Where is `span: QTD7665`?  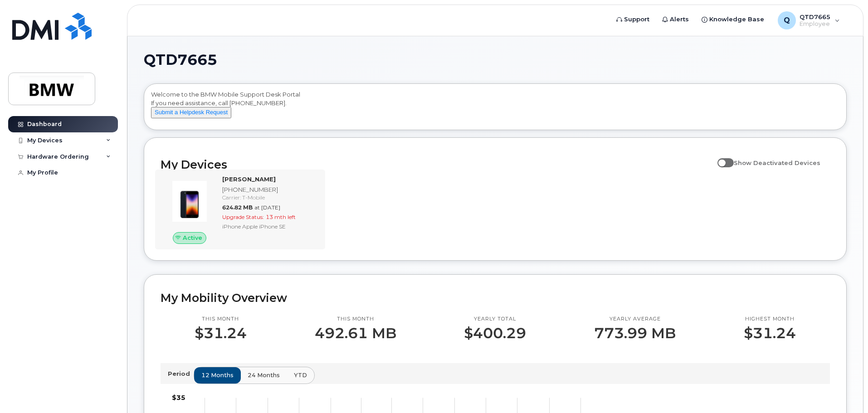
span: QTD7665 is located at coordinates (181, 60).